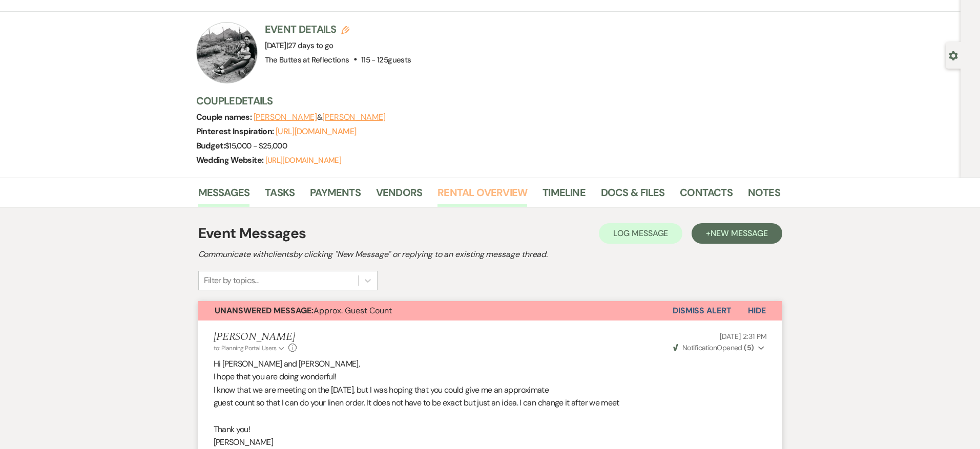  Describe the element at coordinates (310, 46) in the screenshot. I see `span: 27 days to go` at that location.